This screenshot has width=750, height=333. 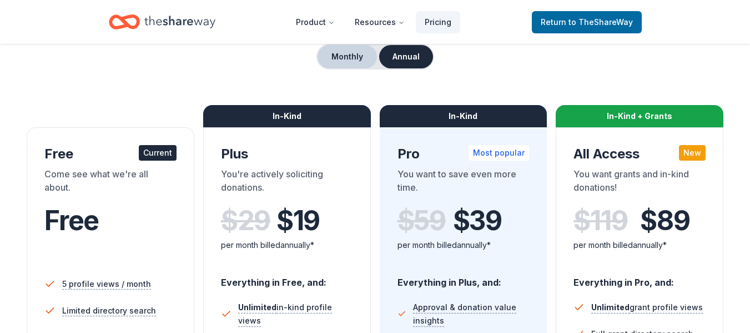 What do you see at coordinates (109, 311) in the screenshot?
I see `span: Limited directory search` at bounding box center [109, 311].